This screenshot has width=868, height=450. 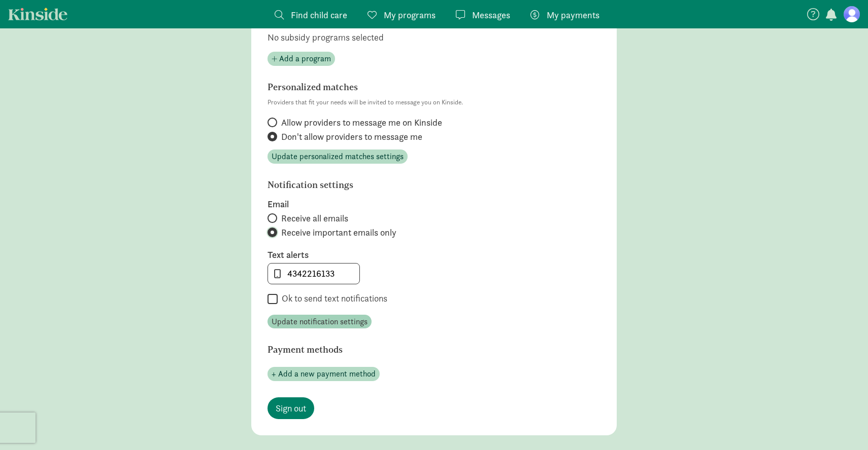 What do you see at coordinates (434, 103) in the screenshot?
I see `p: Providers that fit your needs will be invited to message you on Kinside.` at bounding box center [434, 103].